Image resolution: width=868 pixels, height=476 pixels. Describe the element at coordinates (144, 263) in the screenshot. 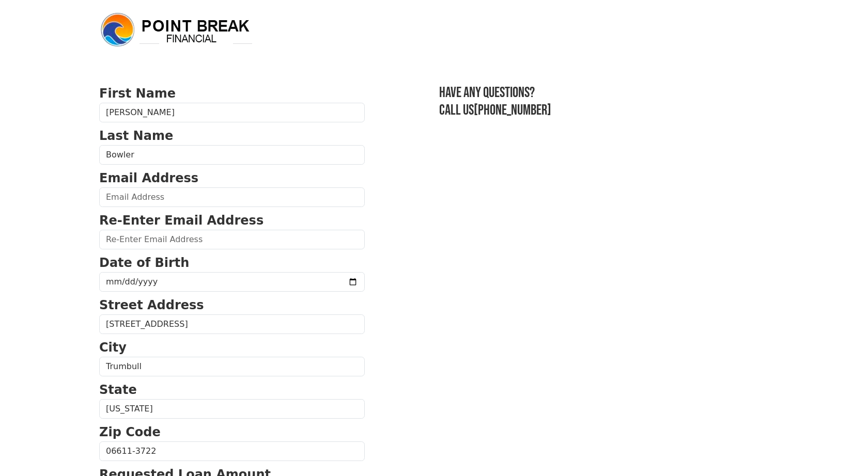

I see `strong: Date of Birth` at that location.